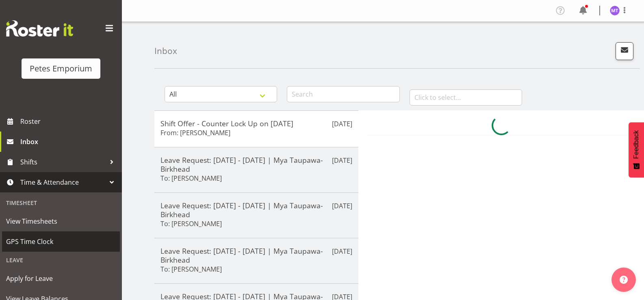  I want to click on span: Apply for Leave, so click(61, 279).